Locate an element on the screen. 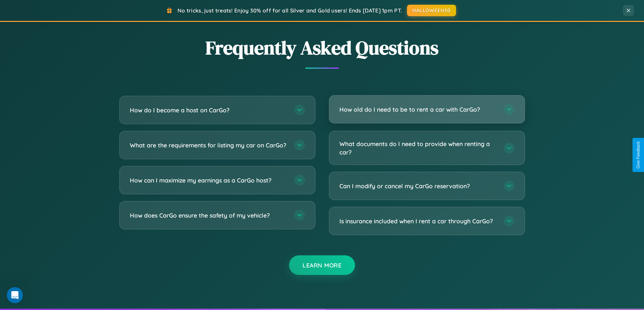 This screenshot has width=644, height=310. h3: What documents do I need to provide when renting a car? is located at coordinates (418, 148).